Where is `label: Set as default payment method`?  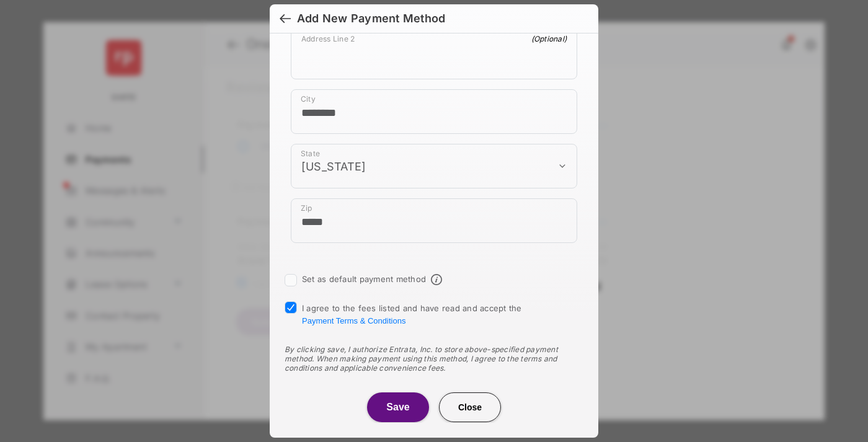
label: Set as default payment method is located at coordinates (364, 279).